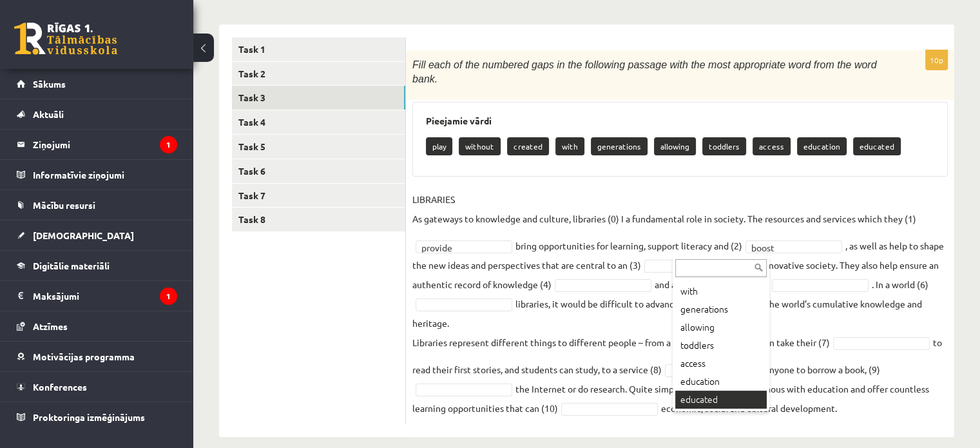 The width and height of the screenshot is (980, 448). I want to click on div: education, so click(721, 381).